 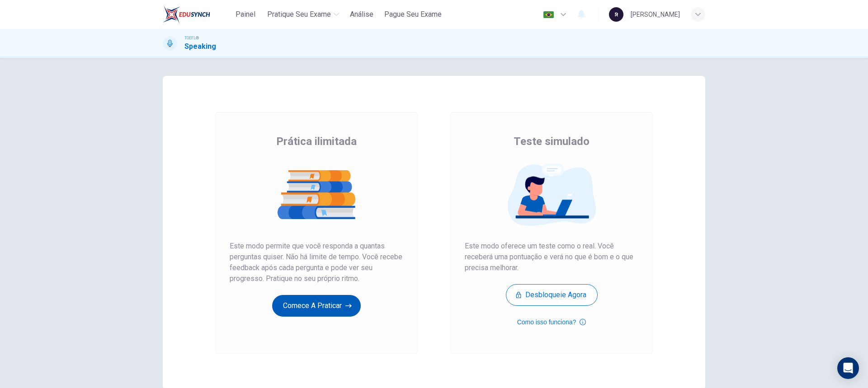 What do you see at coordinates (196, 14) in the screenshot?
I see `a: EduSynch logo` at bounding box center [196, 14].